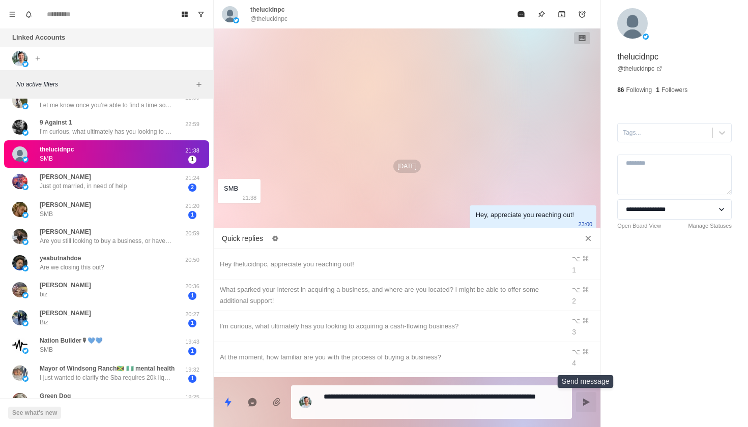 This screenshot has height=427, width=748. I want to click on p: Are you still looking to buy a business, or have things shifted for you?, so click(106, 241).